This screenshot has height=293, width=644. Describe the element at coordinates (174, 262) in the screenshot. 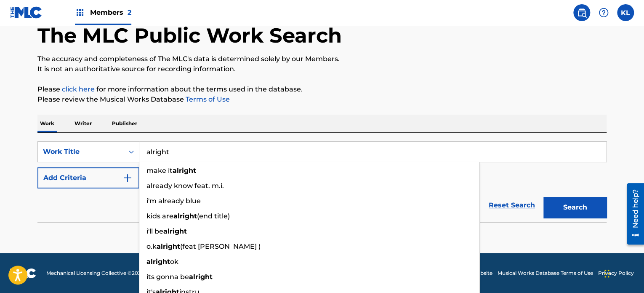

I see `span: ok` at that location.